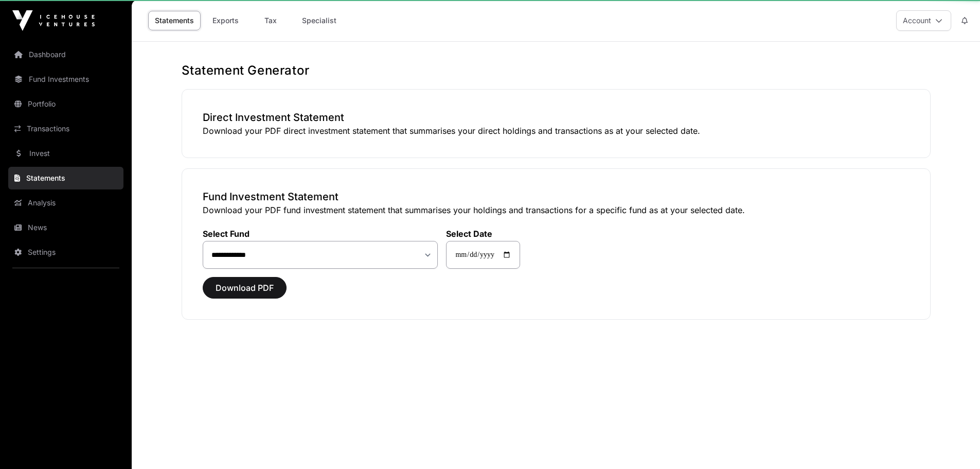  What do you see at coordinates (66, 227) in the screenshot?
I see `a: News` at bounding box center [66, 227].